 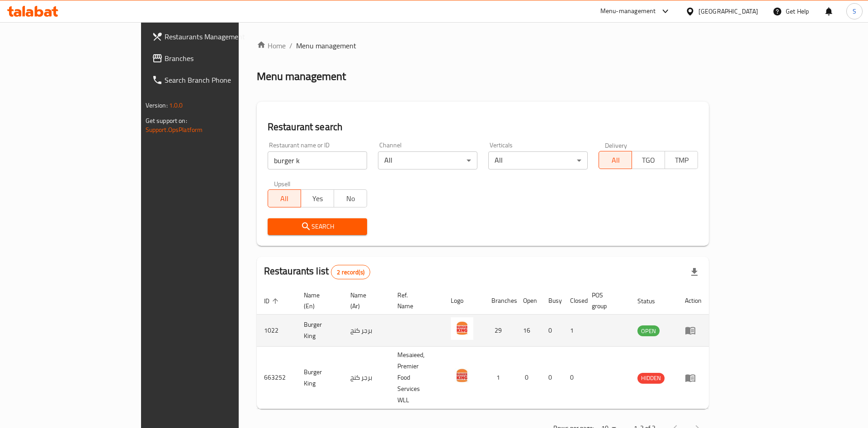 What do you see at coordinates (351, 198) in the screenshot?
I see `button: No` at bounding box center [351, 198].